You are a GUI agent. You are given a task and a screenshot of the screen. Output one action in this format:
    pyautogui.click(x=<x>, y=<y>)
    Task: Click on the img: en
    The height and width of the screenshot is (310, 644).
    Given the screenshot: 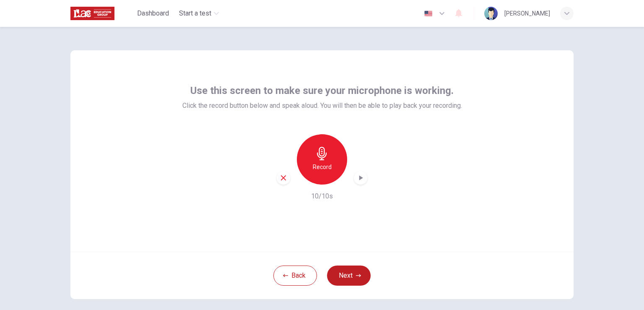 What is the action you would take?
    pyautogui.click(x=428, y=13)
    